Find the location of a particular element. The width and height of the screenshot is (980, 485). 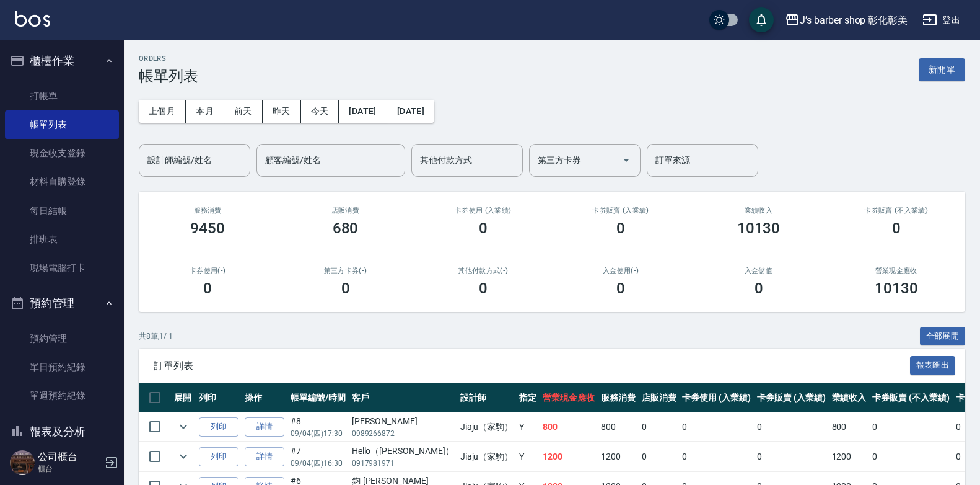

img: Person is located at coordinates (23, 462).